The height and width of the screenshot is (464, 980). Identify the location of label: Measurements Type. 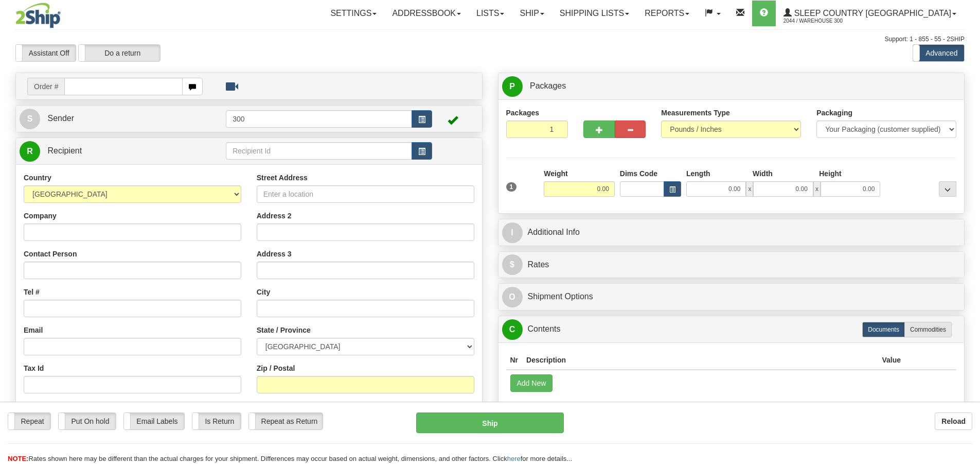
(695, 113).